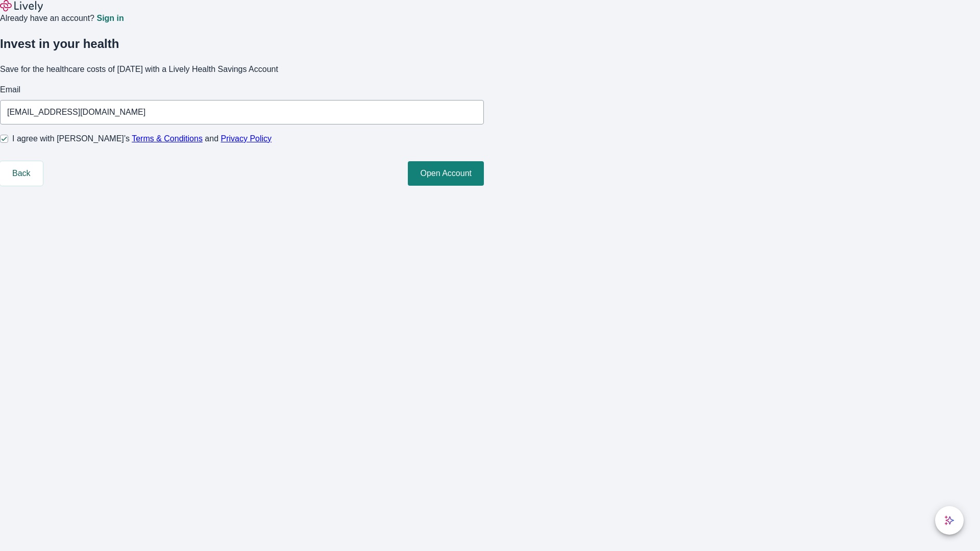  I want to click on div: Sign in, so click(110, 18).